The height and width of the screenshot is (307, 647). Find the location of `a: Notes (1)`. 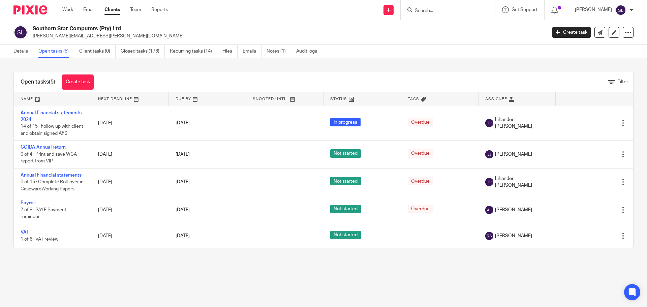

a: Notes (1) is located at coordinates (279, 51).